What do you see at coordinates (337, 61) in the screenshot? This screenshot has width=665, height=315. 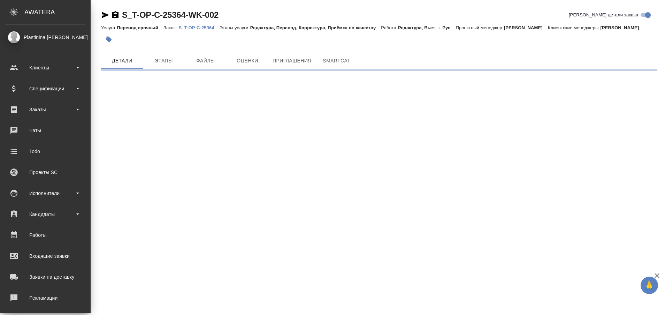 I see `span: SmartCat` at bounding box center [337, 61].